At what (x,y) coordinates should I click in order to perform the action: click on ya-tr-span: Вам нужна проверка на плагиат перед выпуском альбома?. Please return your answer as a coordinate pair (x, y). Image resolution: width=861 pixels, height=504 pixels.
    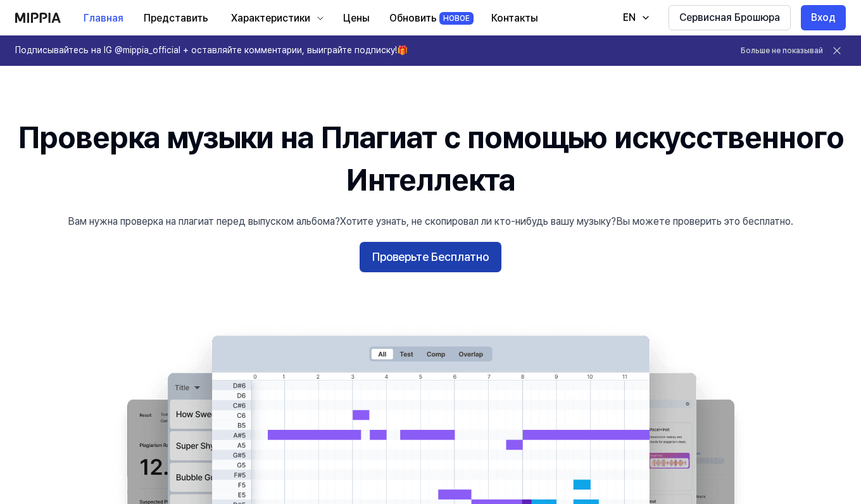
    Looking at the image, I should click on (203, 221).